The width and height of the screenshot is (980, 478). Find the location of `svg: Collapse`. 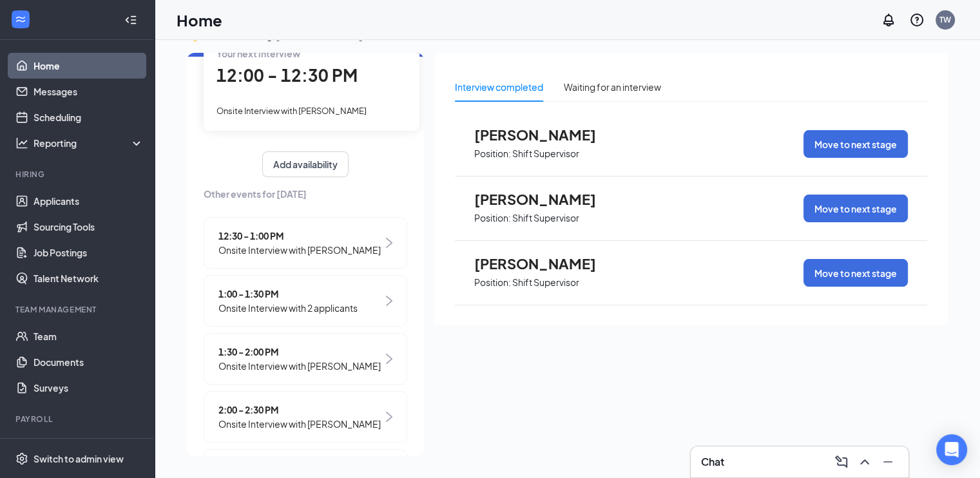

svg: Collapse is located at coordinates (131, 20).